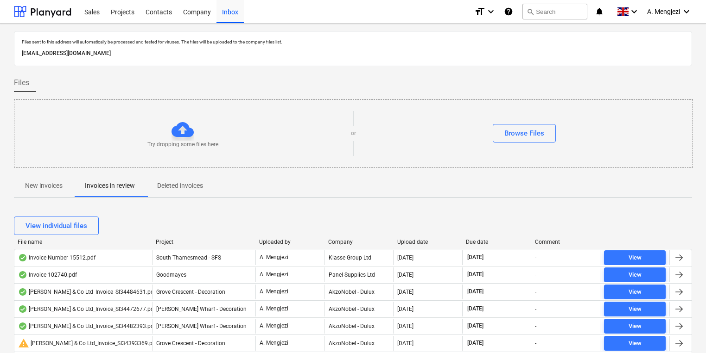  I want to click on button: View individual files, so click(56, 226).